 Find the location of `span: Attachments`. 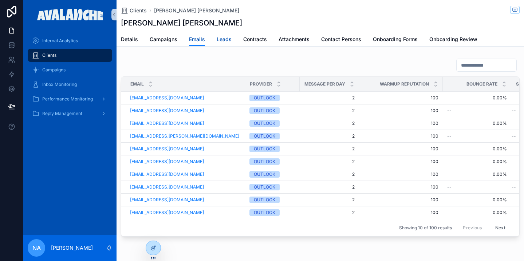

span: Attachments is located at coordinates (294, 39).